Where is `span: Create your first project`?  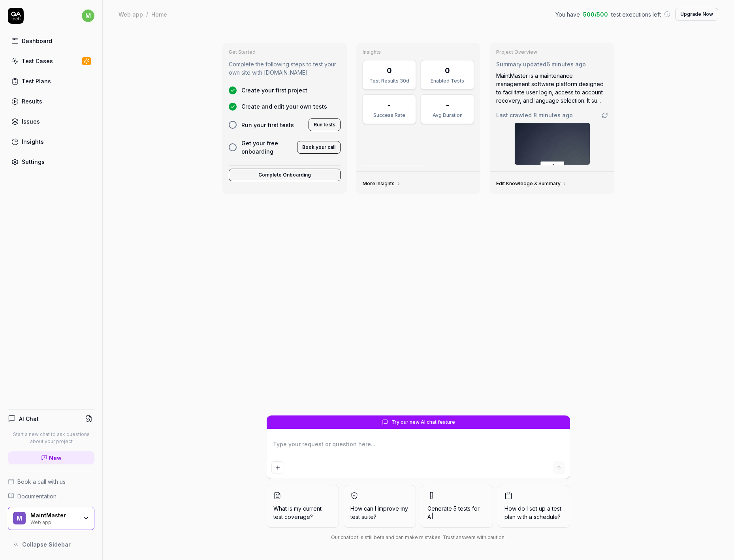 span: Create your first project is located at coordinates (274, 90).